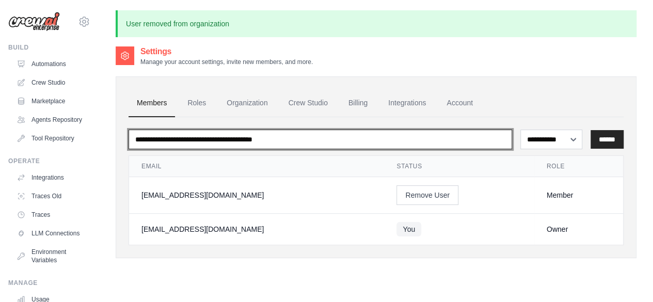  What do you see at coordinates (409, 229) in the screenshot?
I see `span: You` at bounding box center [409, 229].